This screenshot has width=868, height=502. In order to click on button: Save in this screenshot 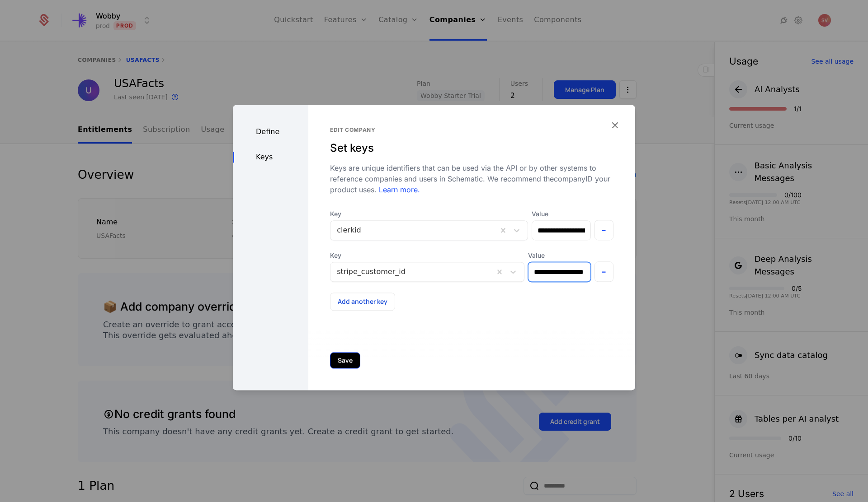, I will do `click(345, 360)`.